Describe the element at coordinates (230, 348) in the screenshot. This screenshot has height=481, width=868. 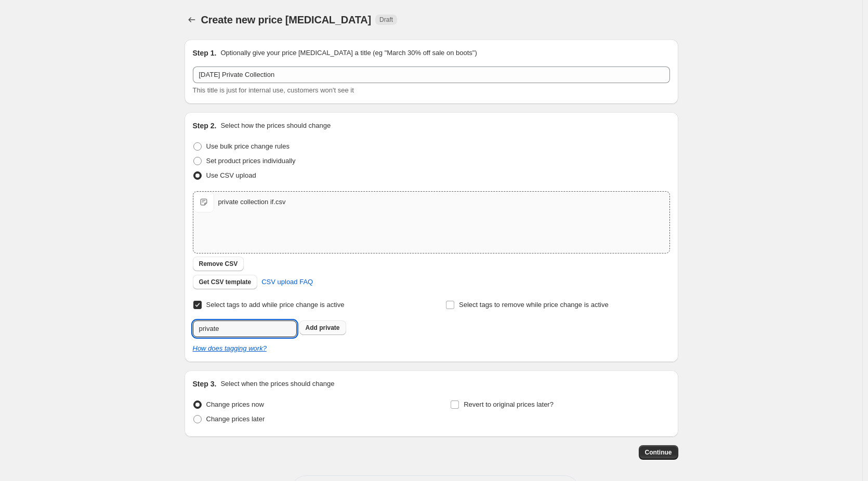
I see `a: How does tagging work?` at that location.